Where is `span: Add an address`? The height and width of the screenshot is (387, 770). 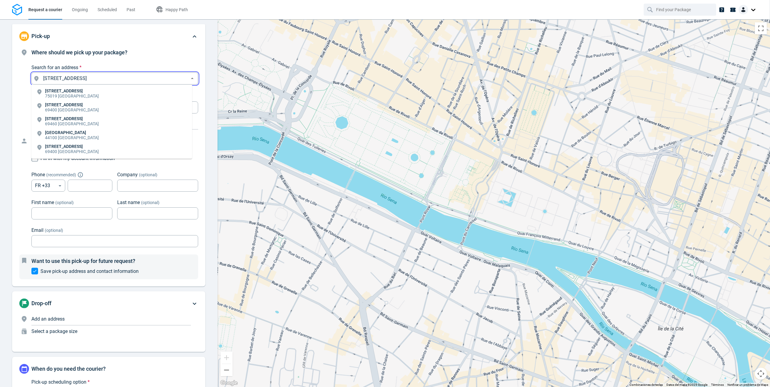
span: Add an address is located at coordinates (48, 319).